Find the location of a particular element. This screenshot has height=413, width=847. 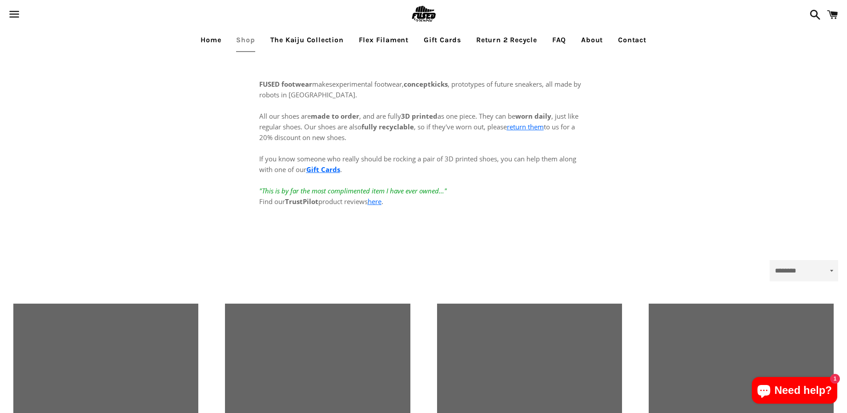

a: Home is located at coordinates (211, 40).